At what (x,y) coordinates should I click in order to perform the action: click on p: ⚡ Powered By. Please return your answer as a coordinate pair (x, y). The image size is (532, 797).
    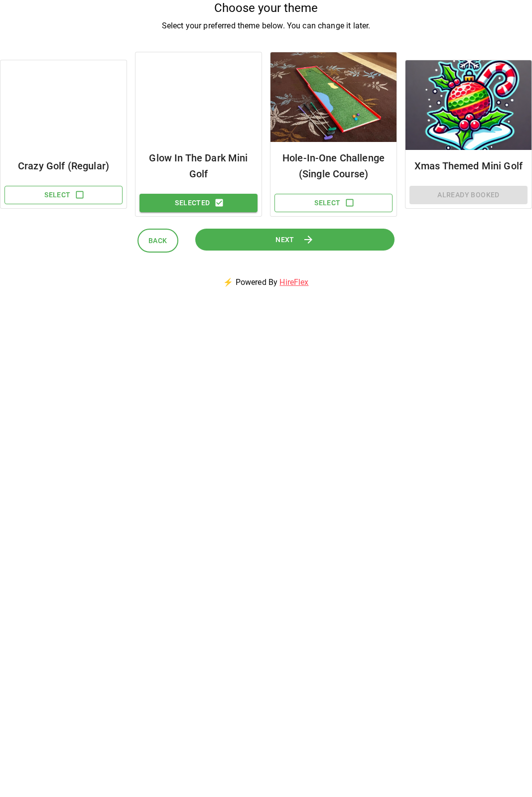
    Looking at the image, I should click on (266, 283).